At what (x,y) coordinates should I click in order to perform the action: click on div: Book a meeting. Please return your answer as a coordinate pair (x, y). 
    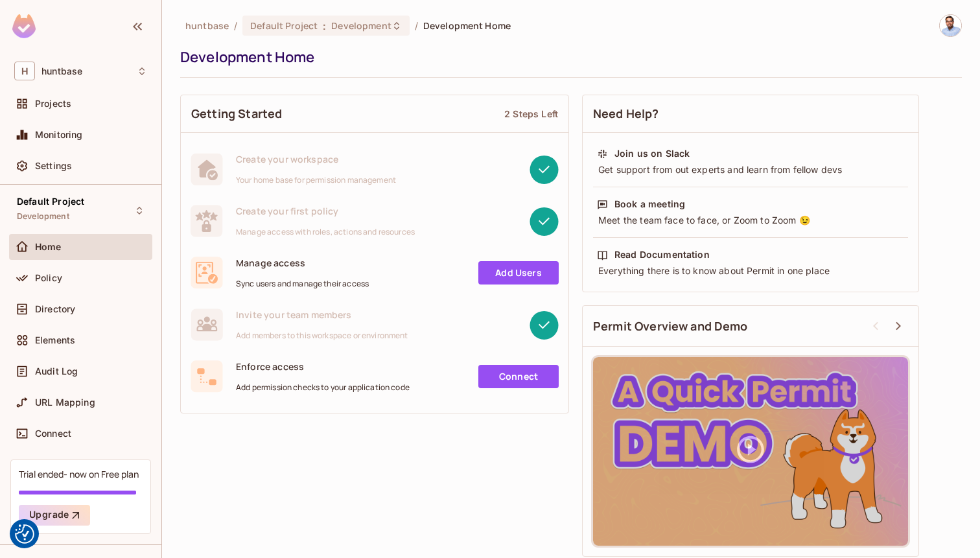
    Looking at the image, I should click on (649, 205).